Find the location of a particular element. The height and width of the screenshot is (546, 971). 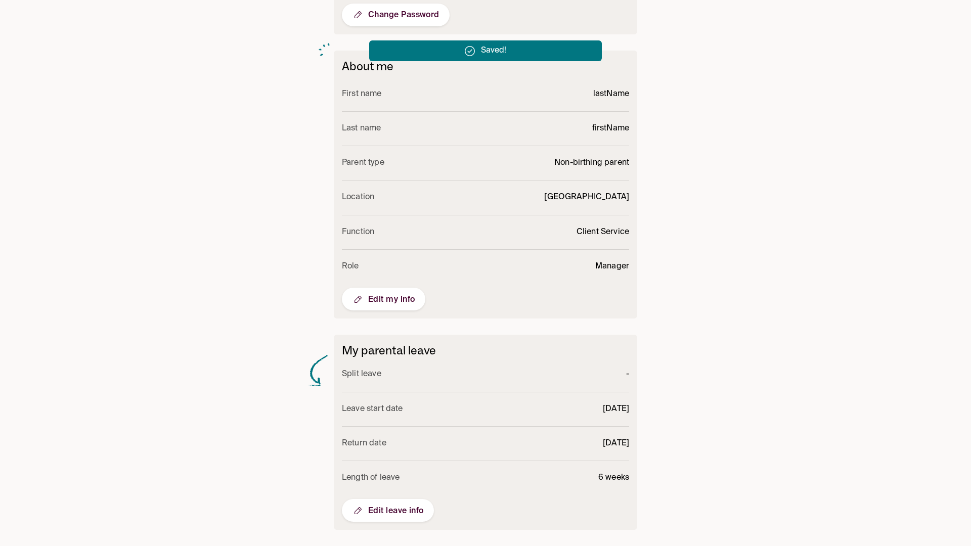

p: Leave start date is located at coordinates (372, 409).